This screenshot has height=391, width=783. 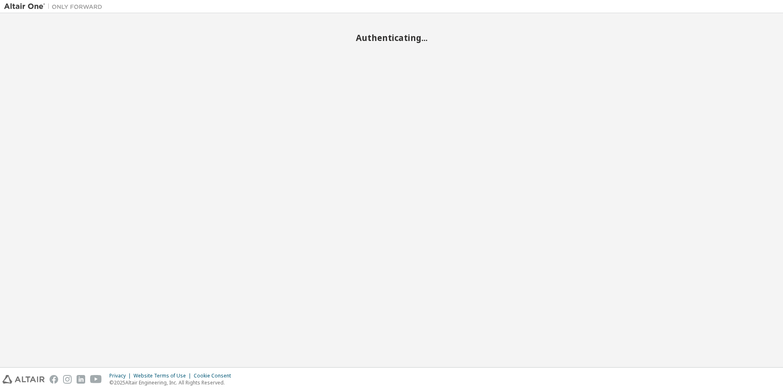 What do you see at coordinates (81, 379) in the screenshot?
I see `img: linkedin.svg` at bounding box center [81, 379].